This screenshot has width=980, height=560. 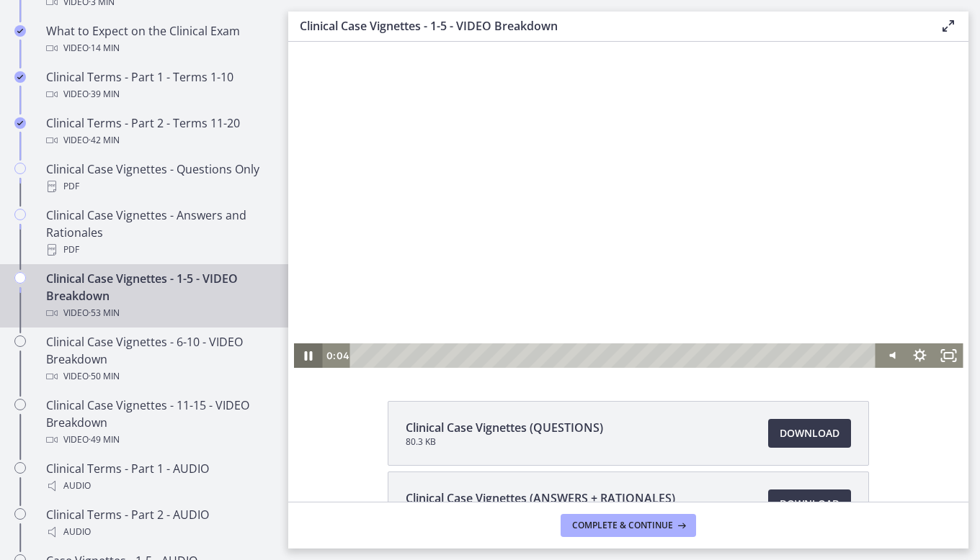 I want to click on span: · 42 min, so click(x=104, y=140).